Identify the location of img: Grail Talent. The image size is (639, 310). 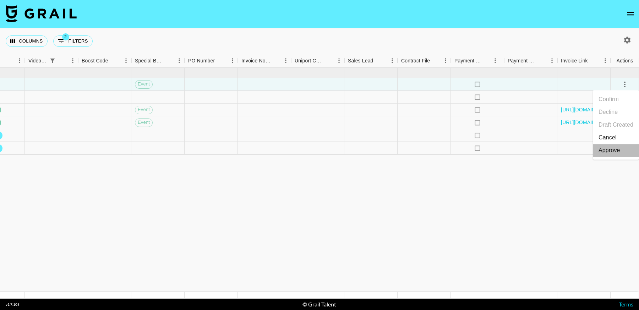
(41, 13).